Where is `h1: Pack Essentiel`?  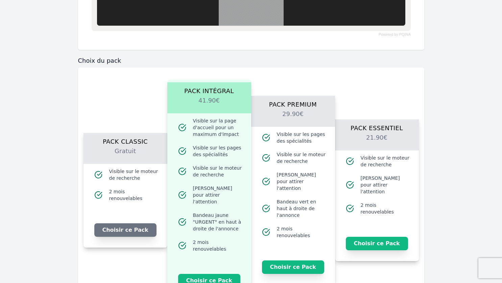 h1: Pack Essentiel is located at coordinates (377, 126).